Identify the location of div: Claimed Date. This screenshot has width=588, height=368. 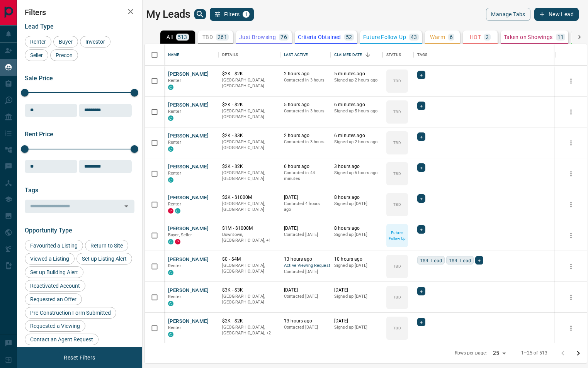
(356, 55).